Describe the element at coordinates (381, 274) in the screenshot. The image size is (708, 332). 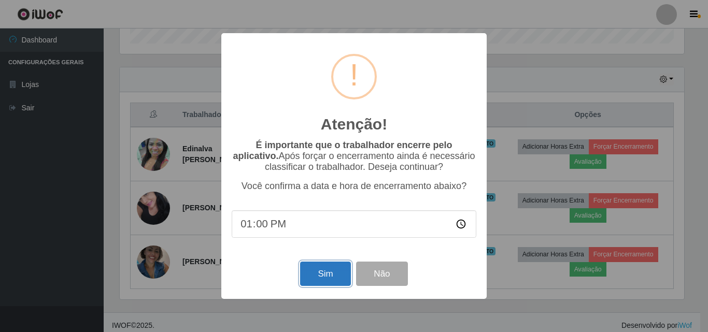
I see `button: Não` at that location.